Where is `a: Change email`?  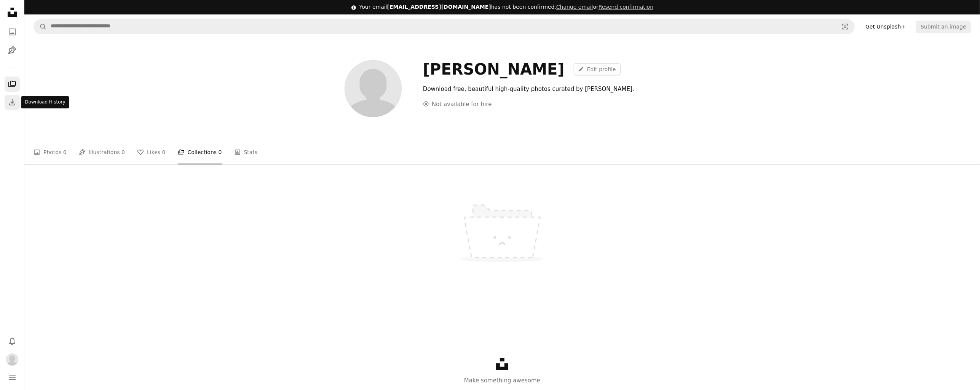 a: Change email is located at coordinates (574, 7).